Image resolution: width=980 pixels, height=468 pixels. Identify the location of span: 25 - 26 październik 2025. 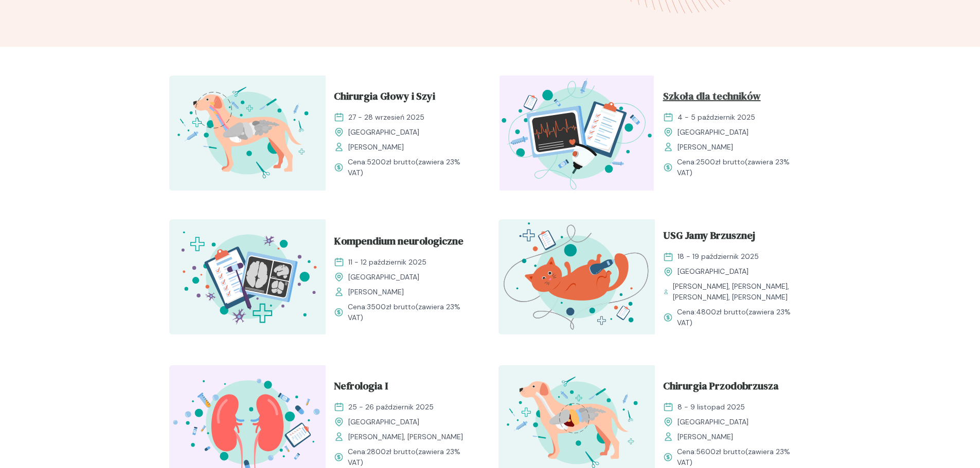
(391, 407).